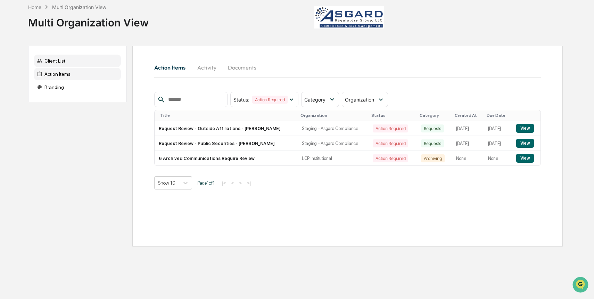 Image resolution: width=594 pixels, height=299 pixels. What do you see at coordinates (67, 20) in the screenshot?
I see `p: How can we help?` at bounding box center [67, 20].